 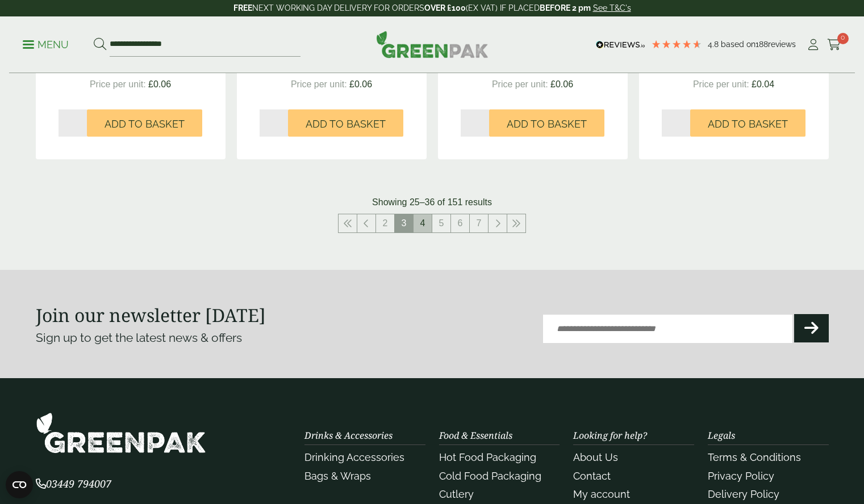 I want to click on a: Hot Food Packaging, so click(x=488, y=457).